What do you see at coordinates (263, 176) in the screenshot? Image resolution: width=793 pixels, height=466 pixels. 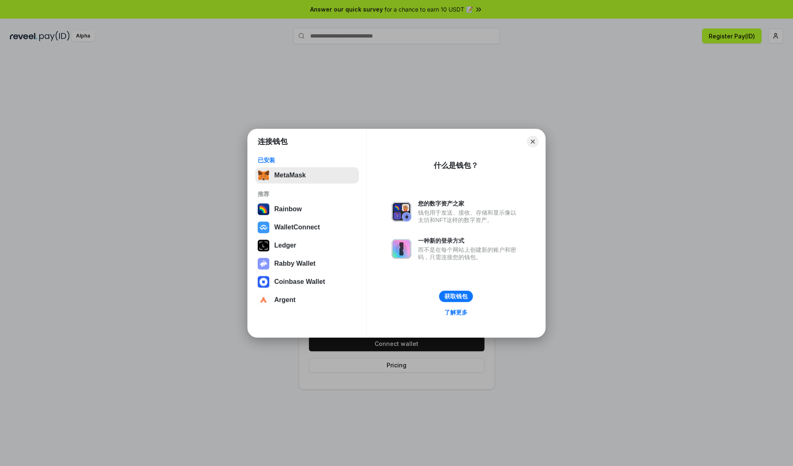 I see `img: svg+xml,%3Csvg%20fill%3D%22none%22%20height%3D%2233%22%20viewBox%3D%220%200%2035%2033%22%20width%...` at bounding box center [263, 176].